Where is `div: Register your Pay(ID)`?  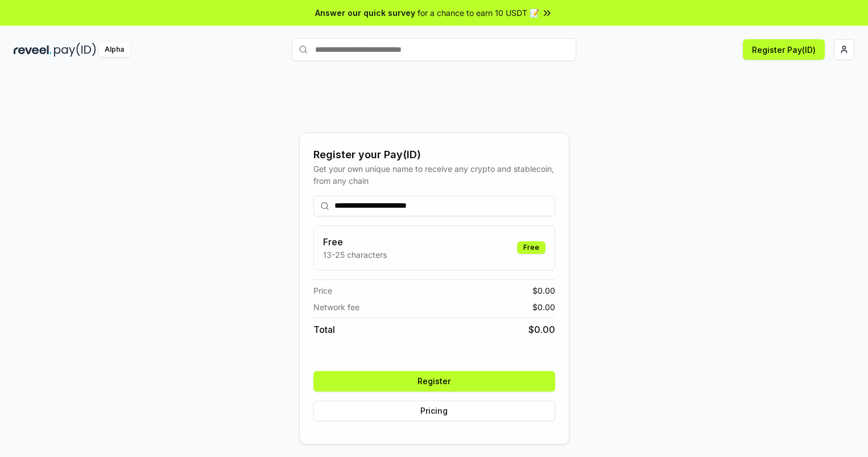
div: Register your Pay(ID) is located at coordinates (434, 155).